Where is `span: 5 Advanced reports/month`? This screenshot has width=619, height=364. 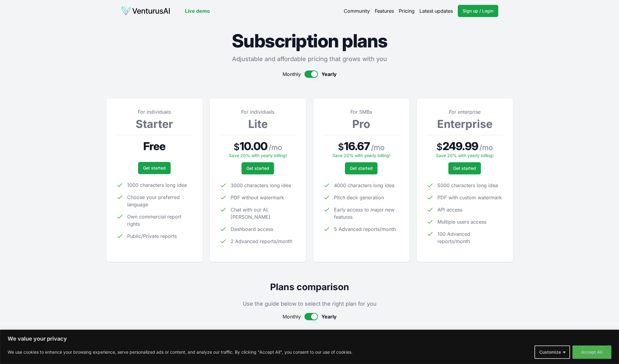
span: 5 Advanced reports/month is located at coordinates (365, 229).